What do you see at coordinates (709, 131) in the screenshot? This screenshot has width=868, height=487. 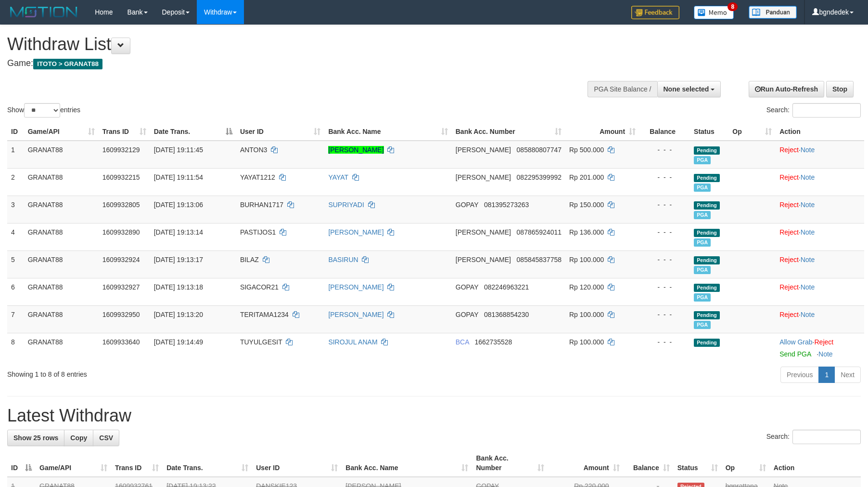 I see `th: Status` at bounding box center [709, 131].